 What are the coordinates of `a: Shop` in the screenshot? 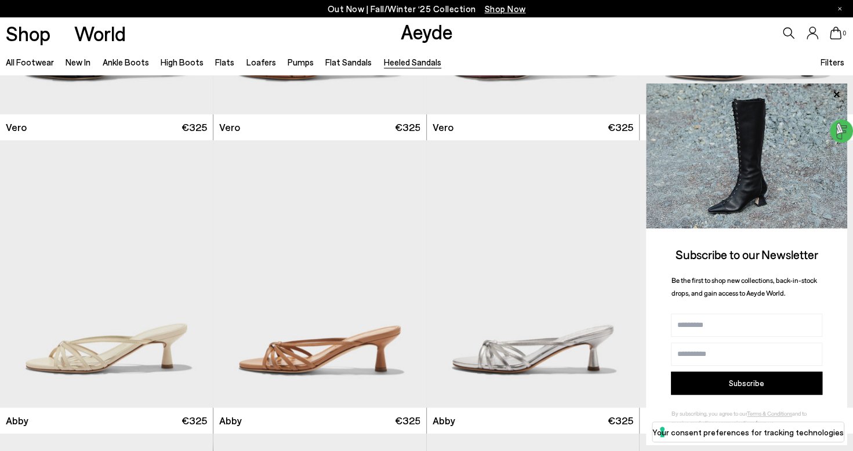 It's located at (28, 33).